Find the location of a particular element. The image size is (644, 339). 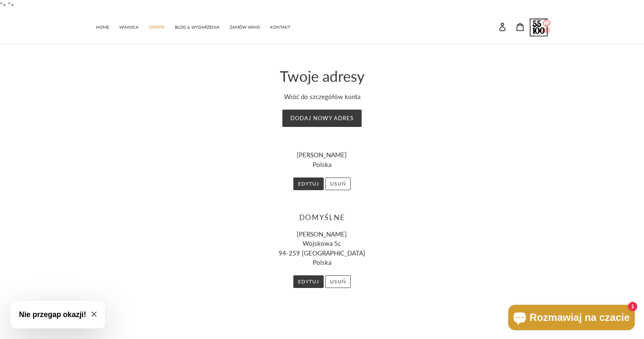

span: ZAMÓW WINO is located at coordinates (245, 27).